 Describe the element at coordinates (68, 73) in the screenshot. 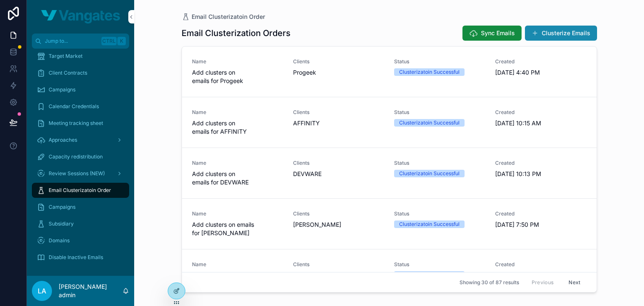

I see `span: Client Contracts` at that location.